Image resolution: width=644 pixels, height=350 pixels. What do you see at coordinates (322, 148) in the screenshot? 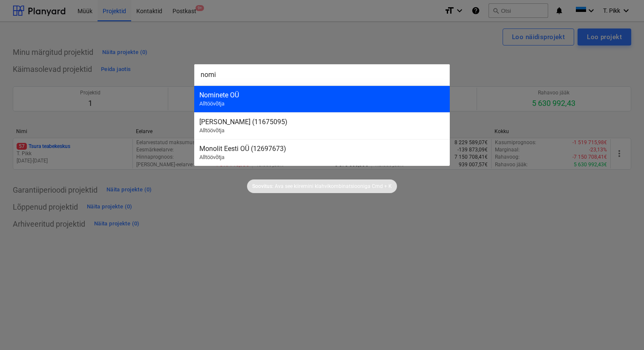
I see `div: Monolit Eesti OÜ (12697673)` at bounding box center [322, 148].